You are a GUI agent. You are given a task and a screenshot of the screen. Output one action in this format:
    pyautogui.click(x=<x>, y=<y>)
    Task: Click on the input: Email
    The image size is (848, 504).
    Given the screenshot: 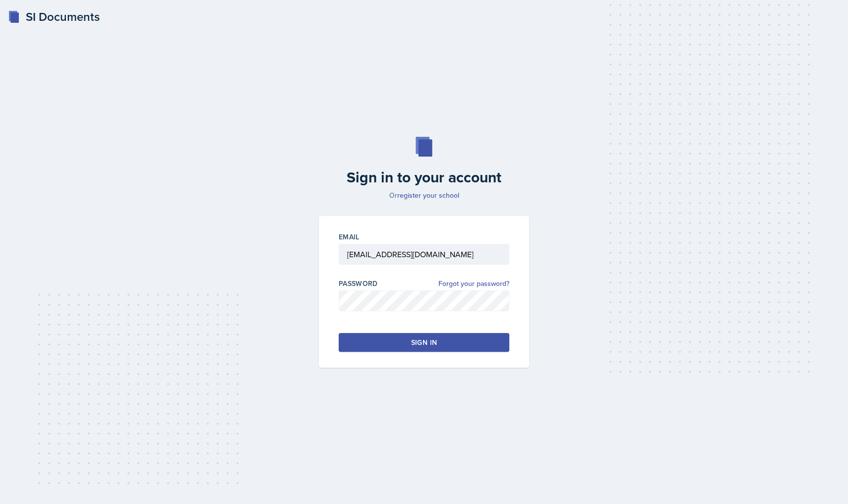 What is the action you would take?
    pyautogui.click(x=424, y=254)
    